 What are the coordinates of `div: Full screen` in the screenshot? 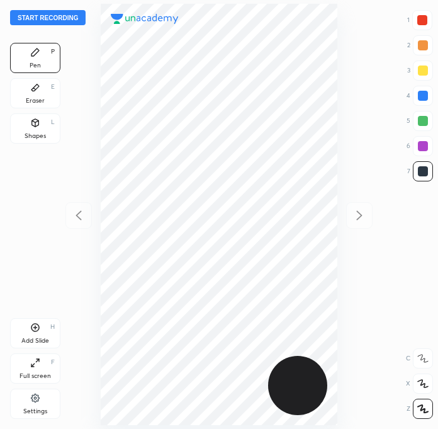 It's located at (35, 376).